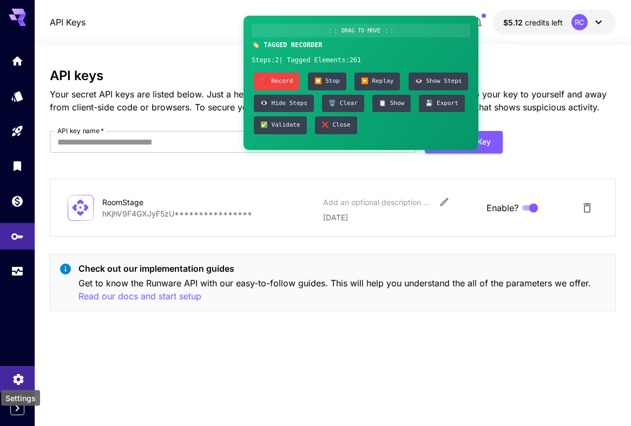  What do you see at coordinates (276, 60) in the screenshot?
I see `2` at bounding box center [276, 60].